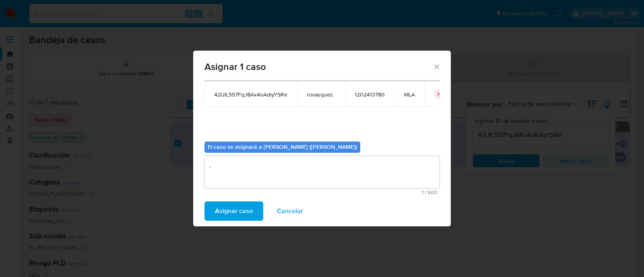  Describe the element at coordinates (321, 95) in the screenshot. I see `span: rovasquez` at that location.